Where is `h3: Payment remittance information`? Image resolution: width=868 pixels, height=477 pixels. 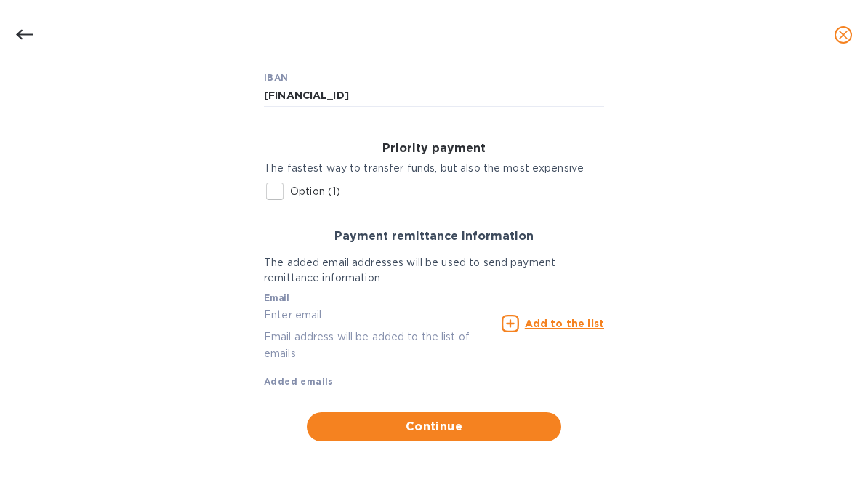 h3: Payment remittance information is located at coordinates (434, 237).